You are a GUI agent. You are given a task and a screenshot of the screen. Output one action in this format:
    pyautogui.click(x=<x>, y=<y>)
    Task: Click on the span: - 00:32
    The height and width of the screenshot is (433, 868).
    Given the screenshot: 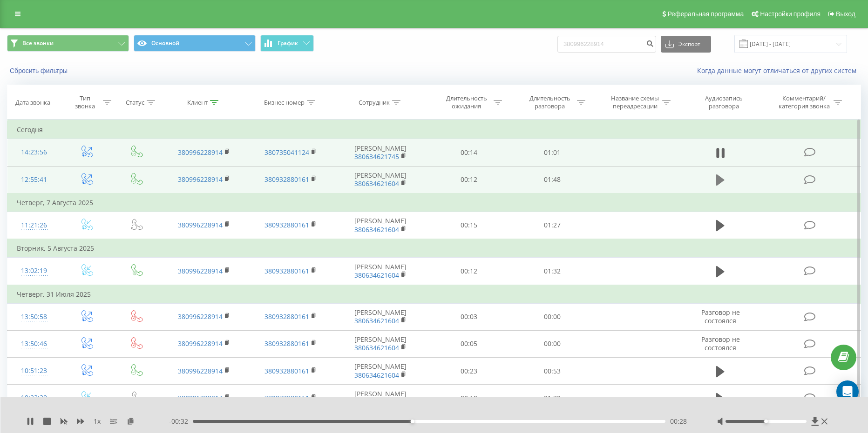 What is the action you would take?
    pyautogui.click(x=181, y=422)
    